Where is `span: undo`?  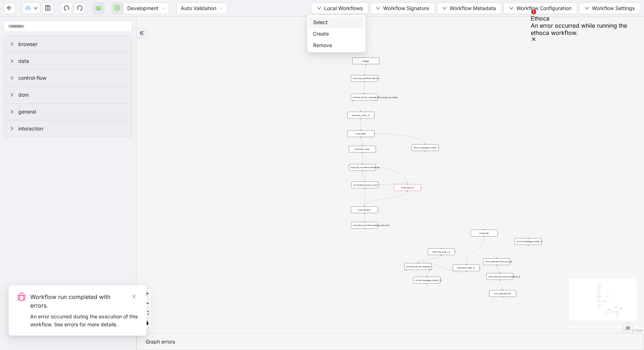
span: undo is located at coordinates (67, 8).